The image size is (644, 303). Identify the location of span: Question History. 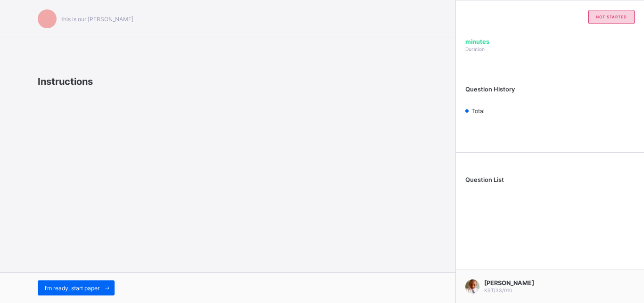
(489, 89).